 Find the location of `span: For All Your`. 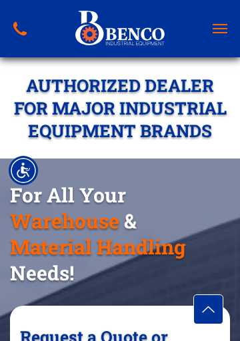

span: For All Your is located at coordinates (68, 195).